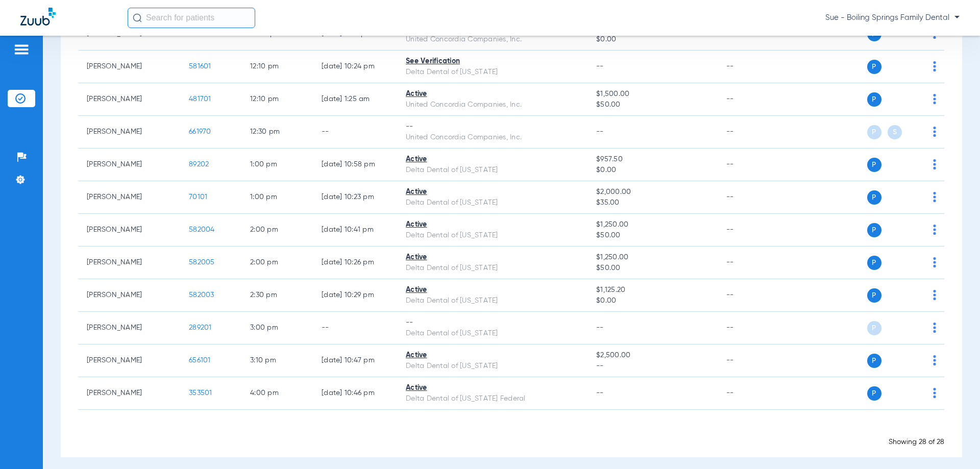  I want to click on span: $957.50, so click(653, 159).